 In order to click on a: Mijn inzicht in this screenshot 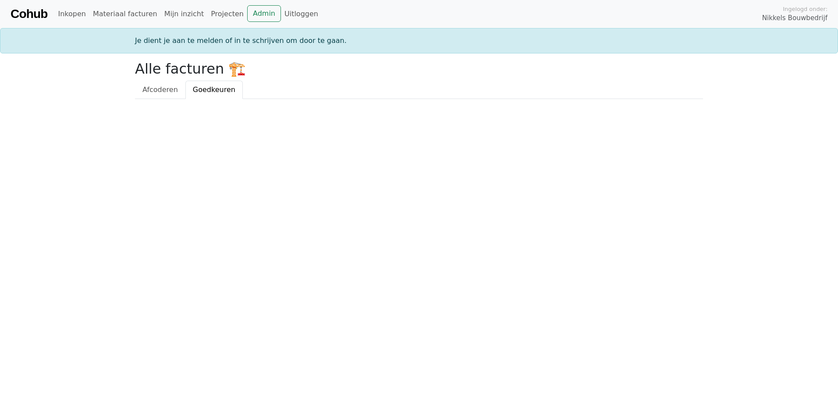, I will do `click(184, 14)`.